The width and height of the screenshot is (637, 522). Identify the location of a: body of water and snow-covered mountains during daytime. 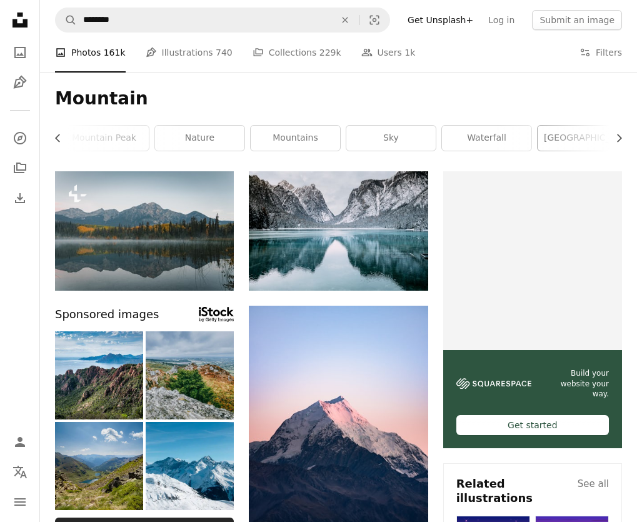
(338, 231).